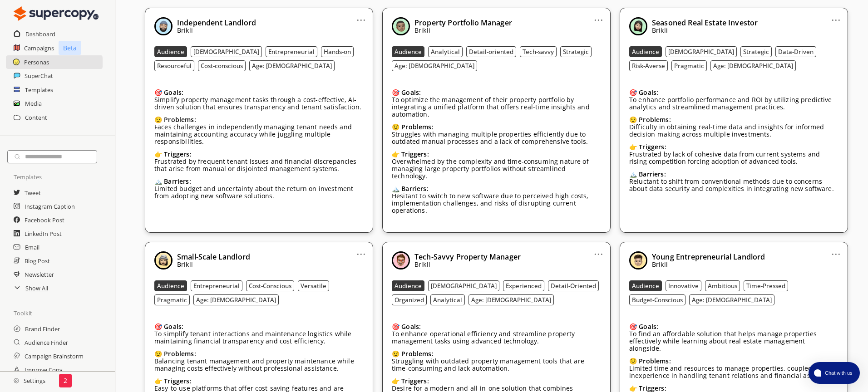 This screenshot has width=868, height=392. I want to click on b: Barriers:, so click(414, 188).